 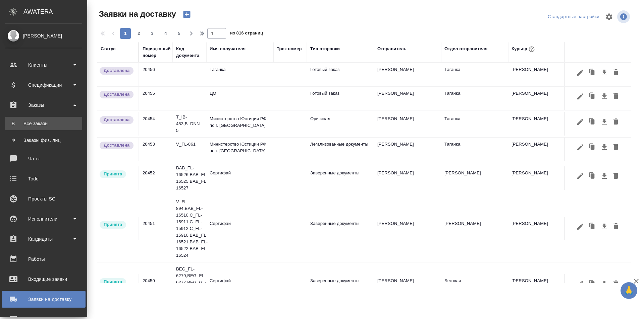 I want to click on a: Работы, so click(x=43, y=259).